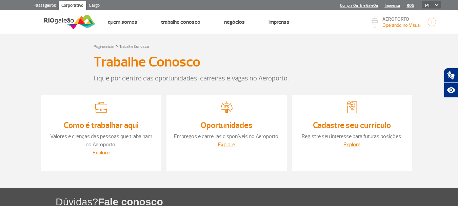 The height and width of the screenshot is (206, 458). Describe the element at coordinates (411, 5) in the screenshot. I see `a: RQS` at that location.